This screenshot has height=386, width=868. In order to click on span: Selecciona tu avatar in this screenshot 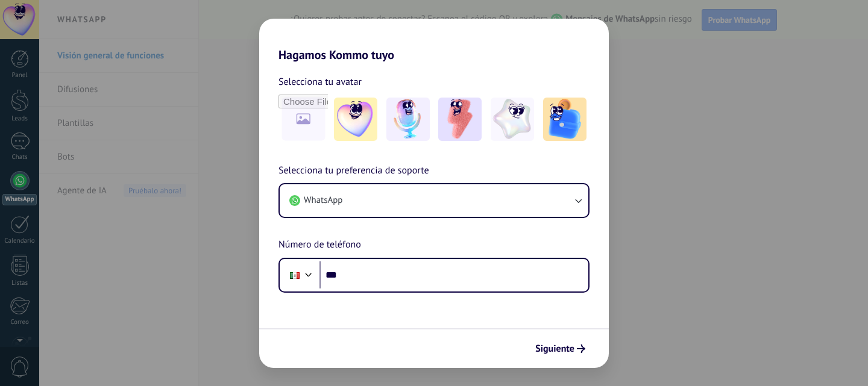, I will do `click(320, 82)`.